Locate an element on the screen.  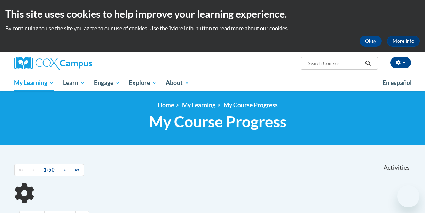
a: Next is located at coordinates (64, 170).